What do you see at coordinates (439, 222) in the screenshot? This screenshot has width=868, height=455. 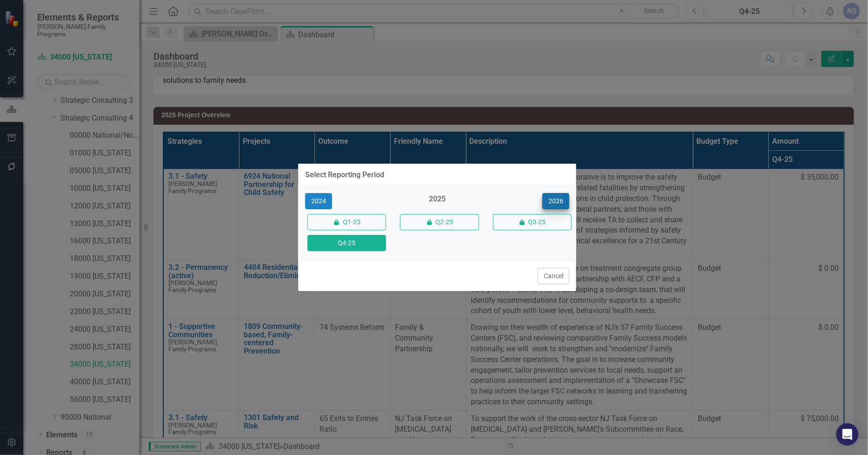 I see `button: Q2-25` at bounding box center [439, 222].